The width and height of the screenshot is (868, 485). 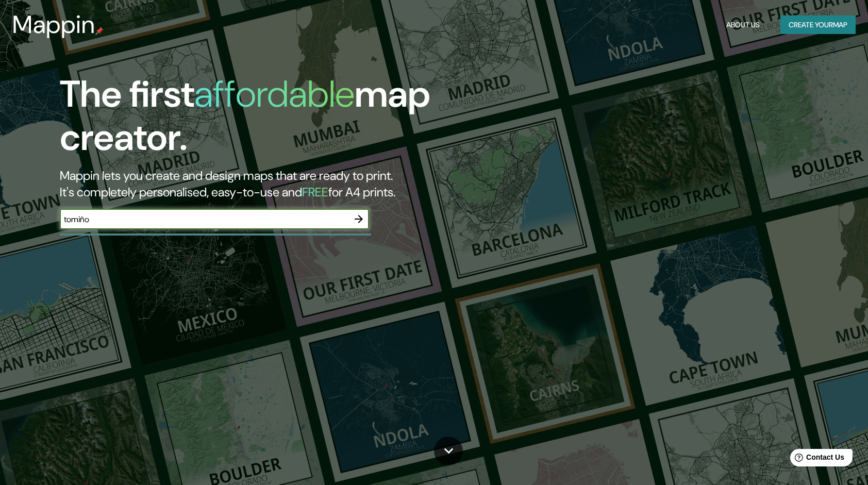 What do you see at coordinates (277, 120) in the screenshot?
I see `h1: The first map creator.` at bounding box center [277, 120].